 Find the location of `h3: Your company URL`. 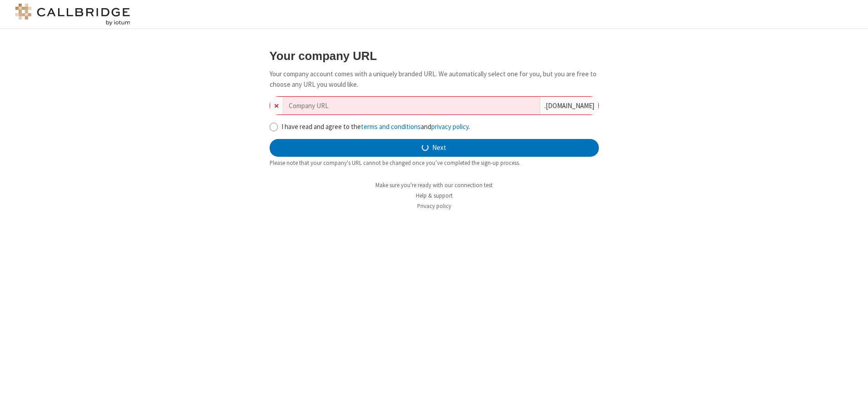

h3: Your company URL is located at coordinates (434, 56).